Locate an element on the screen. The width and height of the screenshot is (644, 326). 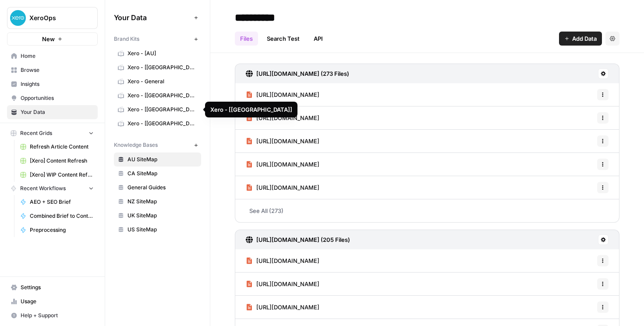
span: Insights is located at coordinates (57, 84).